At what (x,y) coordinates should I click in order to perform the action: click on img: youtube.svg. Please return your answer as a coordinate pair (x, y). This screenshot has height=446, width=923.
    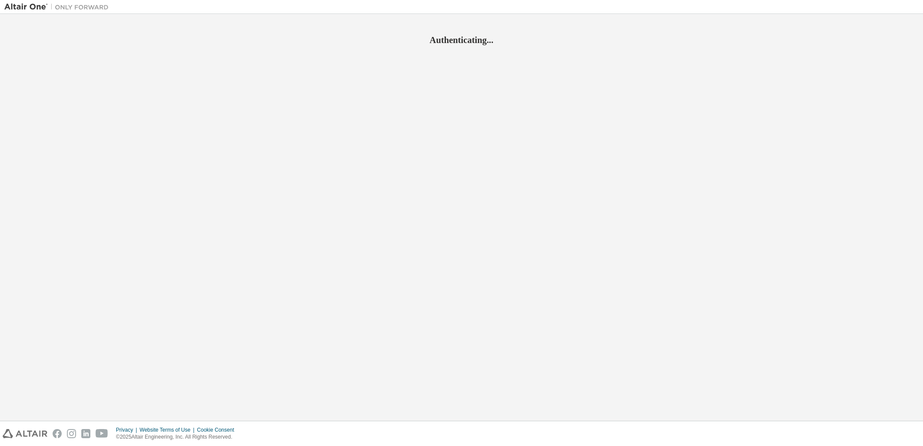
    Looking at the image, I should click on (102, 433).